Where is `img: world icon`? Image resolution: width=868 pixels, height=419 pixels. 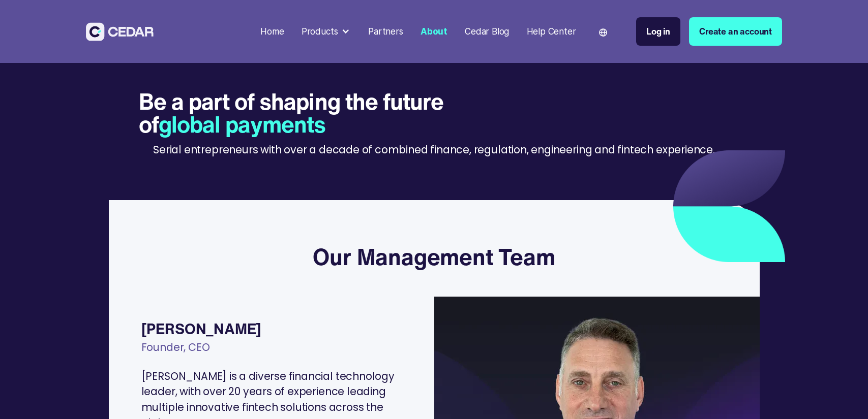
img: world icon is located at coordinates (603, 32).